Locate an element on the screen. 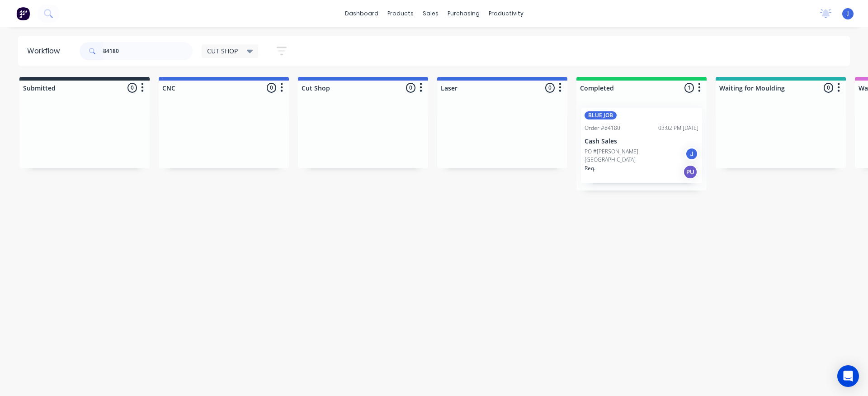  div: PU is located at coordinates (690, 172).